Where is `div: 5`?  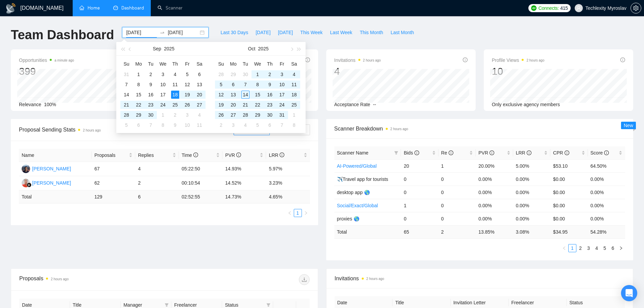 div: 5 is located at coordinates (221, 84).